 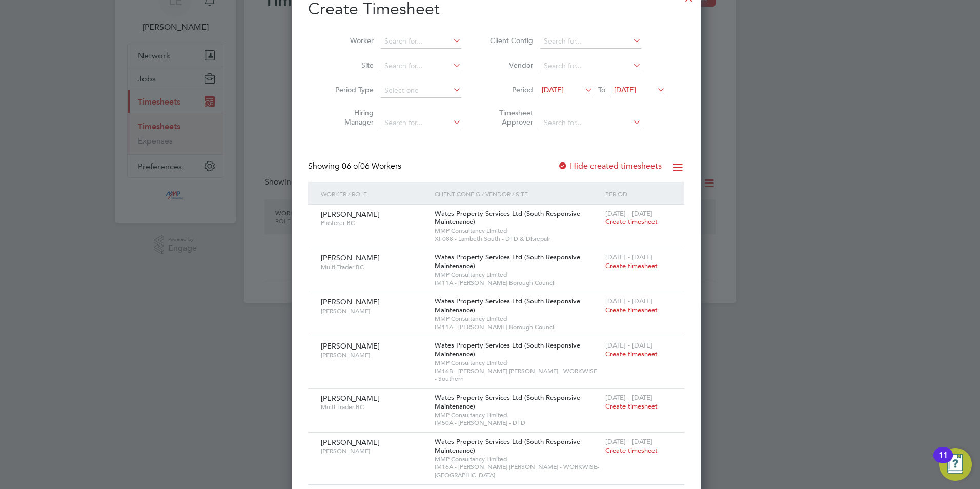 I want to click on input: Select one, so click(x=421, y=91).